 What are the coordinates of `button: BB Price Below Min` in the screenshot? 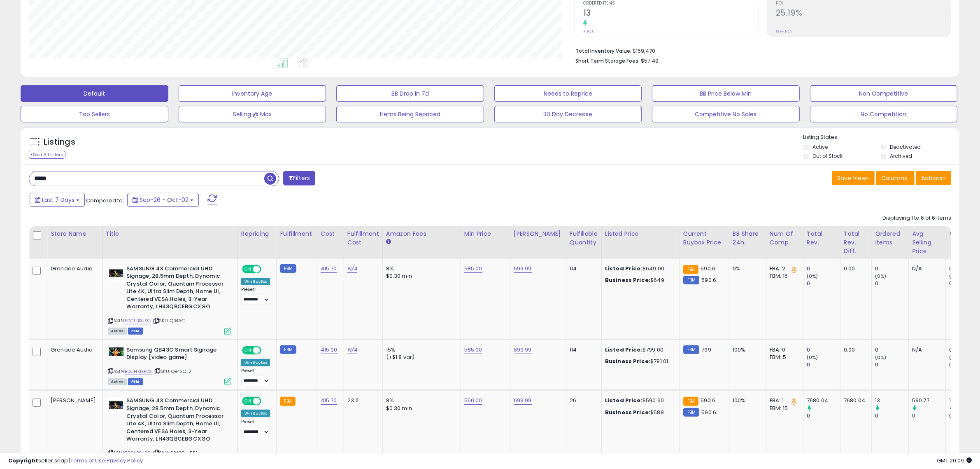 It's located at (726, 93).